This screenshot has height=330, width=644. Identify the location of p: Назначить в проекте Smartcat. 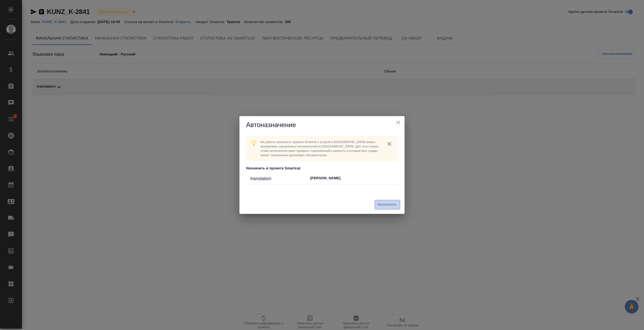
(322, 168).